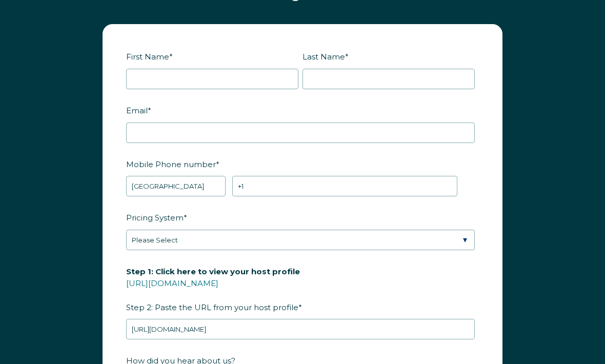 The height and width of the screenshot is (364, 605). I want to click on span: Email, so click(137, 110).